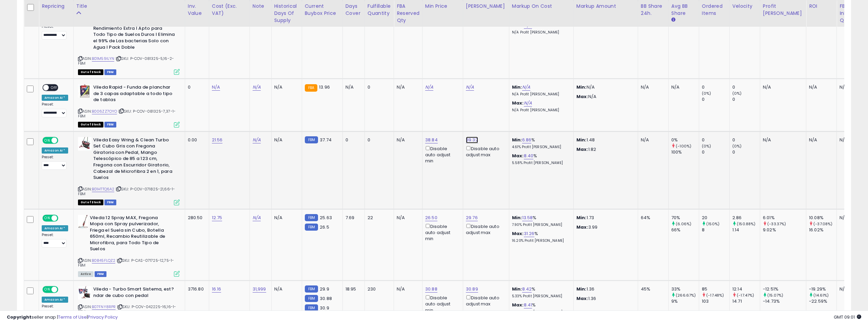 The height and width of the screenshot is (324, 868). Describe the element at coordinates (847, 317) in the screenshot. I see `span: 2025-08-14 09:01 GMT` at that location.